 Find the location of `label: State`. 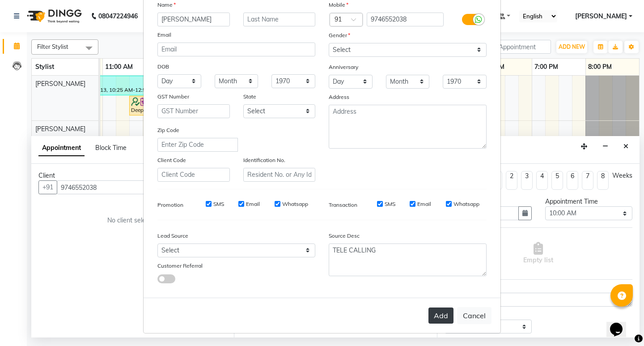

label: State is located at coordinates (250, 97).